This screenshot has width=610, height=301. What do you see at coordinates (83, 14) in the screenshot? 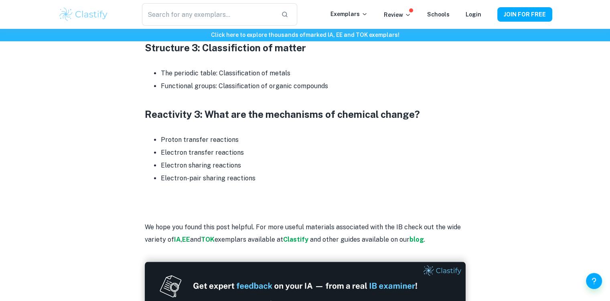
I see `img: Clastify logo` at bounding box center [83, 14].